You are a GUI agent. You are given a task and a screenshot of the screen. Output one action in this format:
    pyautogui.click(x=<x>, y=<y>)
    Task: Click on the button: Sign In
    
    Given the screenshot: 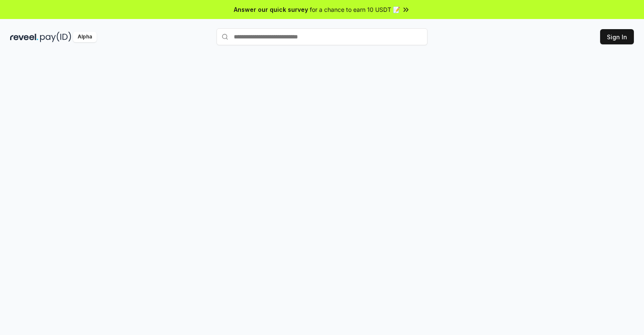 What is the action you would take?
    pyautogui.click(x=617, y=37)
    